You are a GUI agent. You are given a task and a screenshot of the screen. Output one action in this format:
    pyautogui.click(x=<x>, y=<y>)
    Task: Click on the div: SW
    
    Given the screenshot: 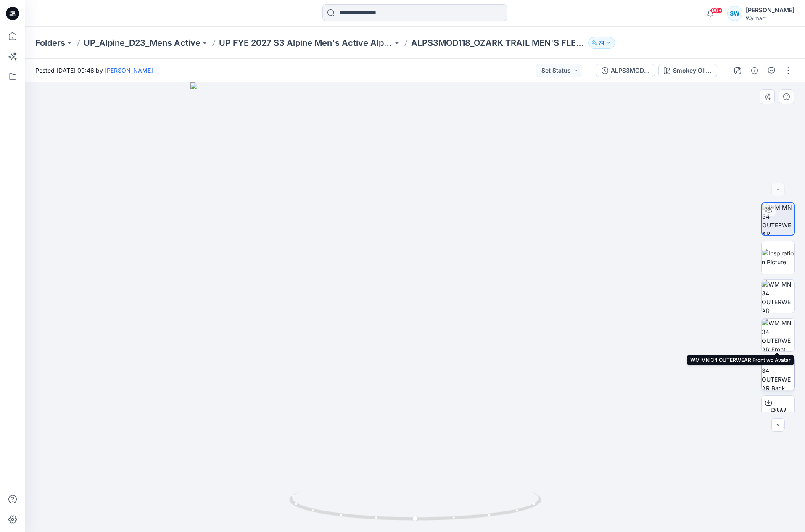 What is the action you would take?
    pyautogui.click(x=735, y=14)
    